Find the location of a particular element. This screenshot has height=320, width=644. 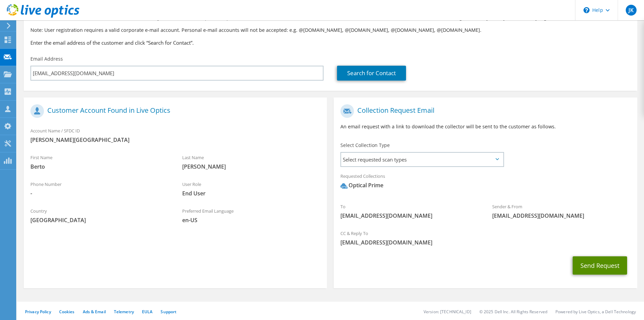

h3: Enter the email address of the customer and click “Search for Contact”. is located at coordinates (331, 42).